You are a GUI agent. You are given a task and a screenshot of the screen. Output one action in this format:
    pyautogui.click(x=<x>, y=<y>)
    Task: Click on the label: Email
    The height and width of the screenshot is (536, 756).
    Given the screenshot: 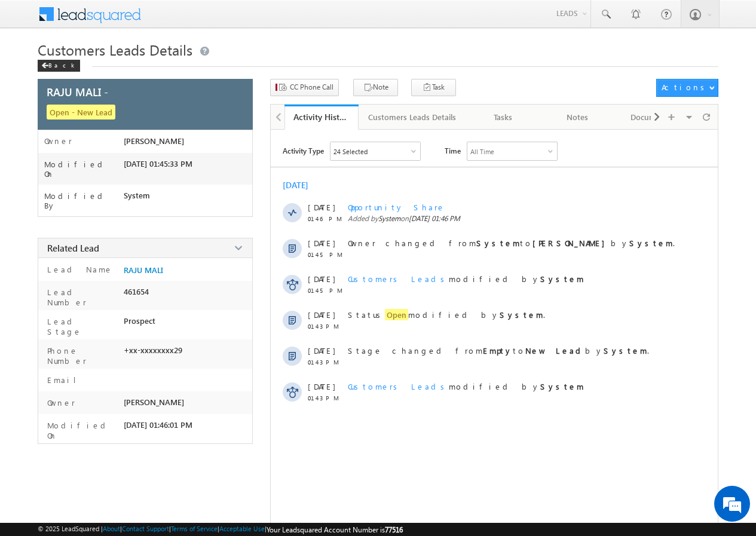 What is the action you would take?
    pyautogui.click(x=65, y=380)
    